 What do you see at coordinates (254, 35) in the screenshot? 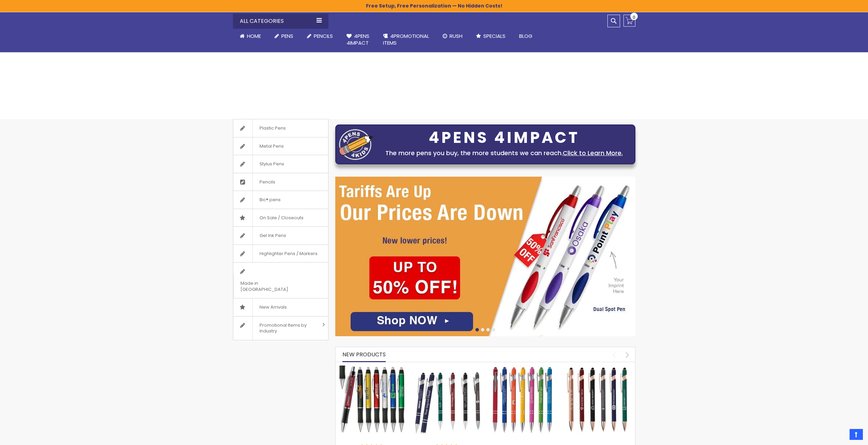
I see `span: Home` at bounding box center [254, 35].